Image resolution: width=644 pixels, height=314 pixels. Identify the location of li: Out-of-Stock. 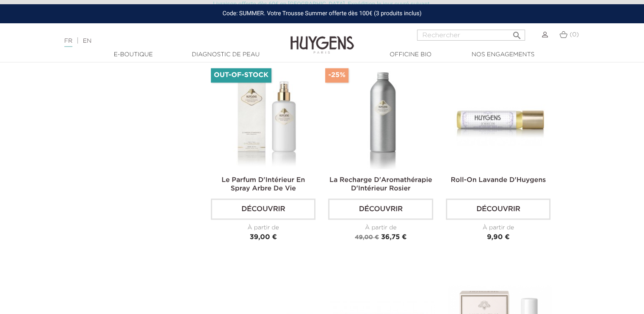
(241, 76).